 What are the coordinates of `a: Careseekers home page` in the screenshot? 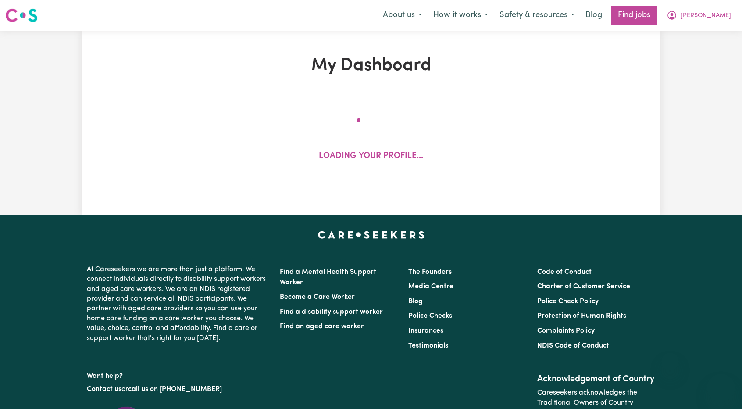 It's located at (371, 235).